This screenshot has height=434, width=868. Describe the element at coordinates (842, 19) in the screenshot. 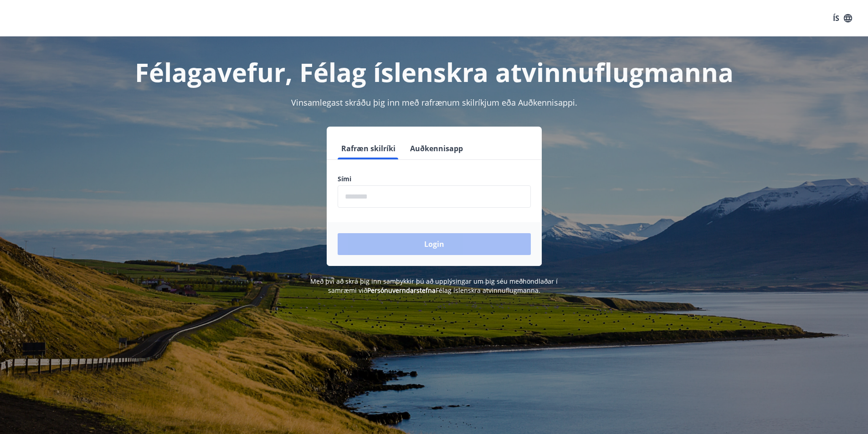

I see `button: ÍS` at that location.